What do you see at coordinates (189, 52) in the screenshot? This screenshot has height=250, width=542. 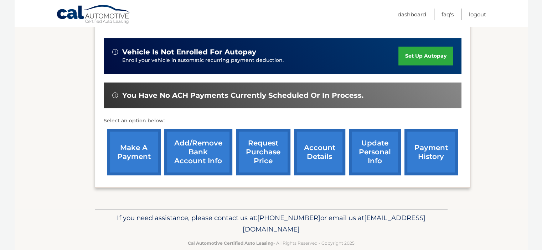 I see `span: vehicle is not enrolled for autopay` at bounding box center [189, 52].